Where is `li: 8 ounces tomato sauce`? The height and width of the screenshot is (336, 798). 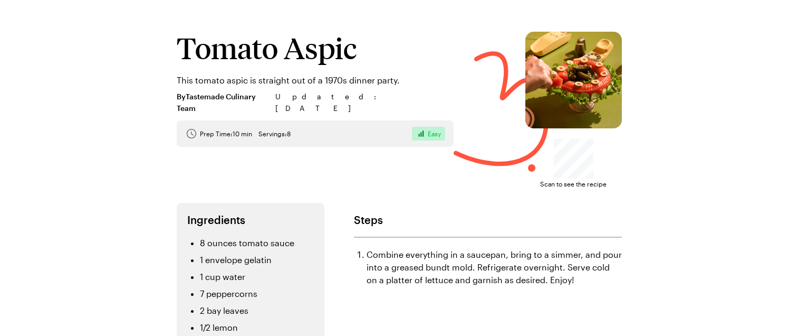 li: 8 ounces tomato sauce is located at coordinates (257, 243).